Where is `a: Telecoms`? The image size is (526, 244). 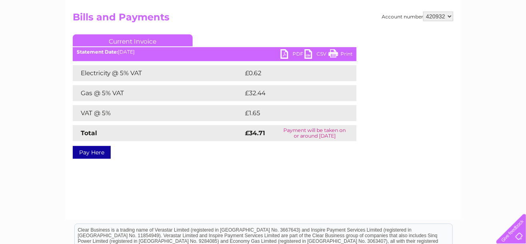
a: Telecoms is located at coordinates (440, 37).